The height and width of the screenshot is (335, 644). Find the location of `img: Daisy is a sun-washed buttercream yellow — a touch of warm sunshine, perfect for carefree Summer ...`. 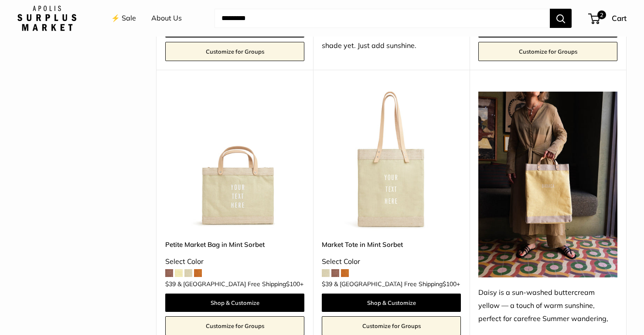

img: Daisy is a sun-washed buttercream yellow — a touch of warm sunshine, perfect for carefree Summer ... is located at coordinates (547, 184).